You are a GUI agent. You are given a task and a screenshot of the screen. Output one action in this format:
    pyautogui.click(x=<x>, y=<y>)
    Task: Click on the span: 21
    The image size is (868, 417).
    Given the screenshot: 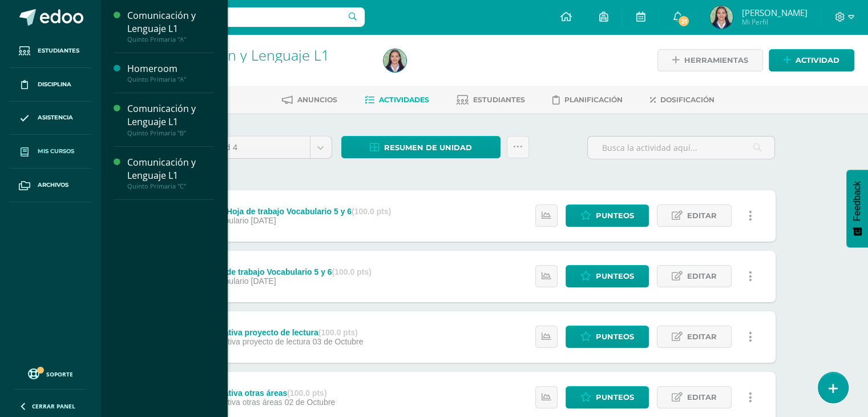 What is the action you would take?
    pyautogui.click(x=684, y=21)
    